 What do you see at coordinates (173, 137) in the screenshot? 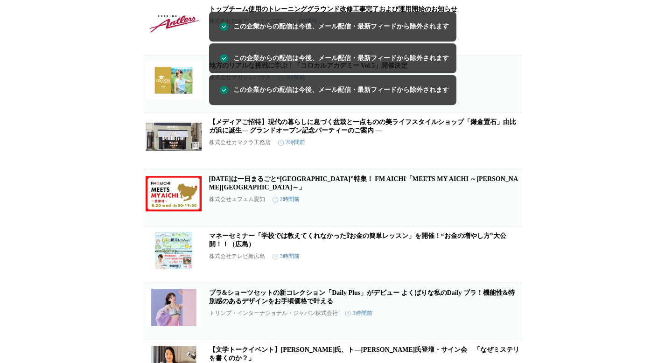
I see `img: 【メディアご招待】現代の暮らしに息づく盆栽と一点ものの美ライフスタイルショップ「鎌倉置石」由比ガ浜に誕生― グランドオープン記念パーティーのご案内 ―` at bounding box center [173, 137].